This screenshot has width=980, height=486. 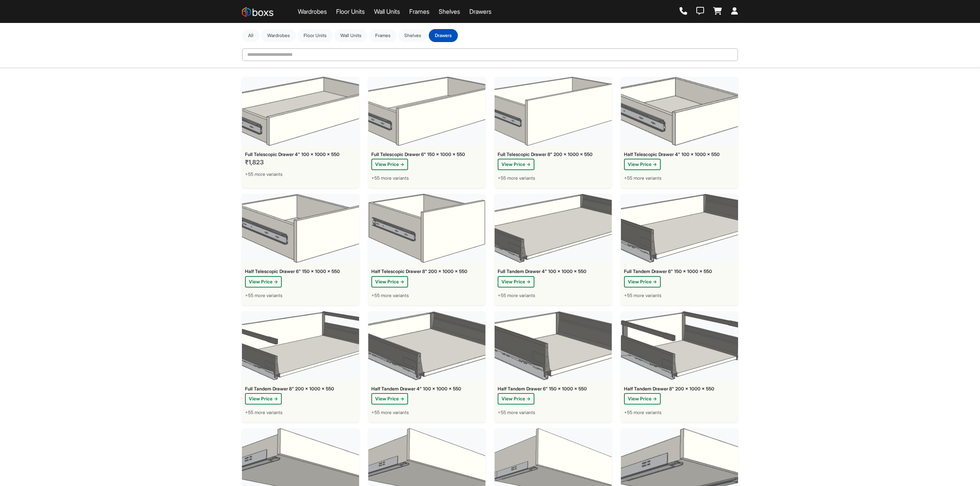 What do you see at coordinates (427, 346) in the screenshot?
I see `img: Half Tandem Drawer 4" 100 x 1000 x 550` at bounding box center [427, 346].